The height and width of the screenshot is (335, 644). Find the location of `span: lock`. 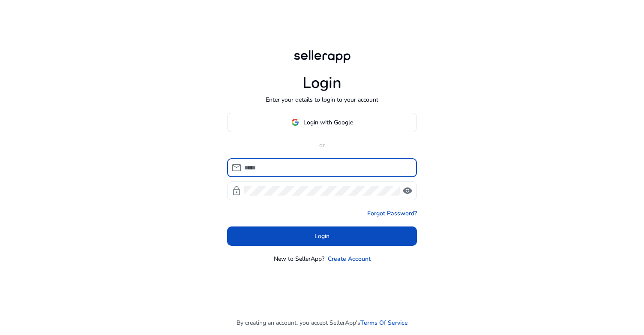

span: lock is located at coordinates (237, 191).